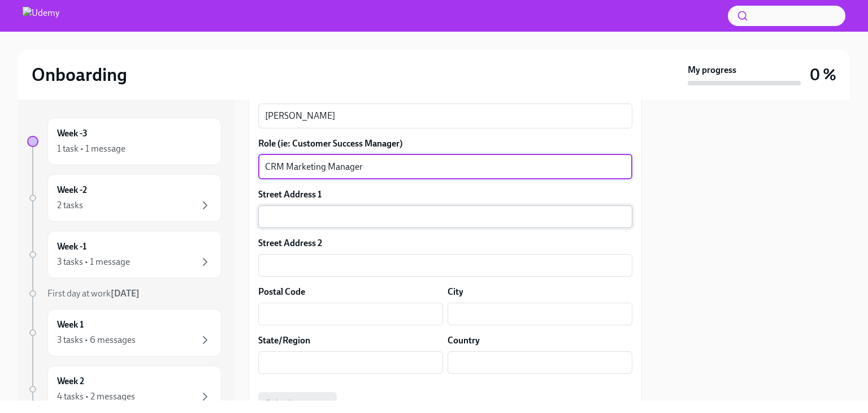 The width and height of the screenshot is (868, 413). I want to click on a: Week -31 task • 1 message, so click(124, 142).